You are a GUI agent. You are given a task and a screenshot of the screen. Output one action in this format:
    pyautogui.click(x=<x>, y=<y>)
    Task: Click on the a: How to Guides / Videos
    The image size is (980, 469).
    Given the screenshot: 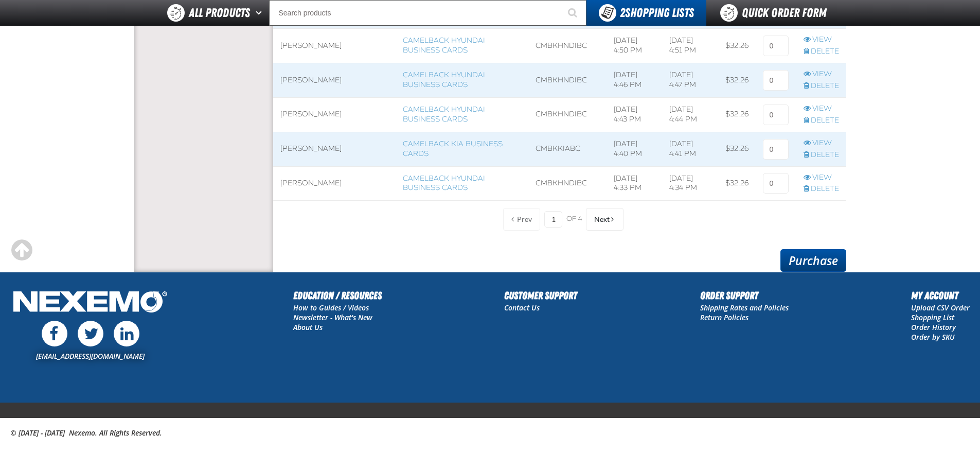 What is the action you would take?
    pyautogui.click(x=330, y=307)
    